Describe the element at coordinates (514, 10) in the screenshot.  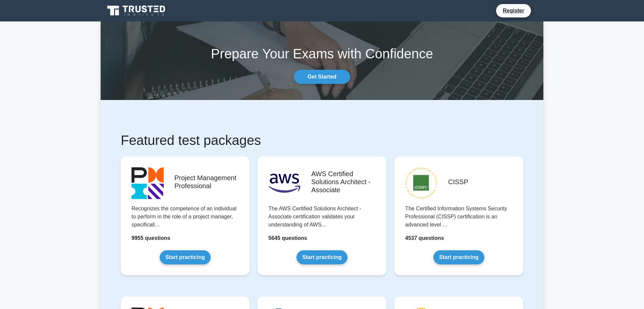
I see `a: Register` at that location.